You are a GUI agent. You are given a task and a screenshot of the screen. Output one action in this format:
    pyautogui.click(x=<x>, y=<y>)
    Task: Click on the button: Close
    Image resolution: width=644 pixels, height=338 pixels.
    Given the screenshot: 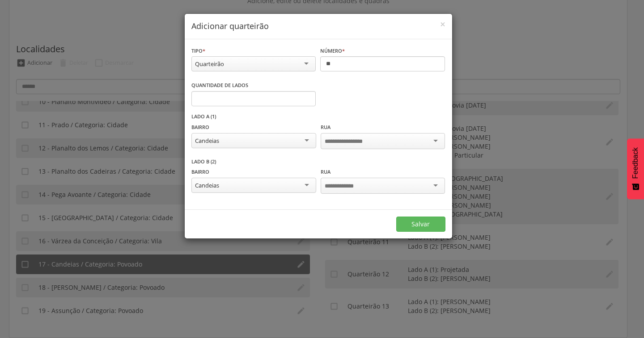 What is the action you would take?
    pyautogui.click(x=442, y=24)
    